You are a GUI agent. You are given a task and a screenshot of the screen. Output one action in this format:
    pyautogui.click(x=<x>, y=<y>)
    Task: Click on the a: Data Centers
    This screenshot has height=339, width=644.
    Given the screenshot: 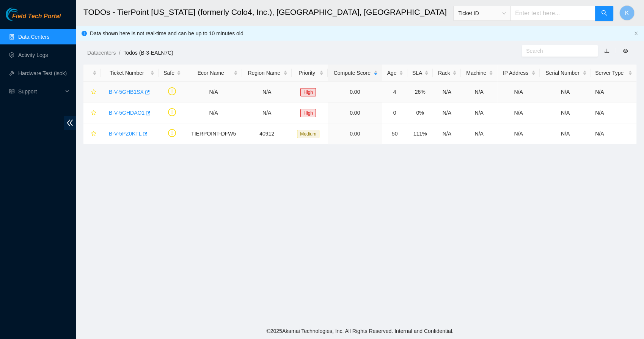 What is the action you would take?
    pyautogui.click(x=34, y=37)
    